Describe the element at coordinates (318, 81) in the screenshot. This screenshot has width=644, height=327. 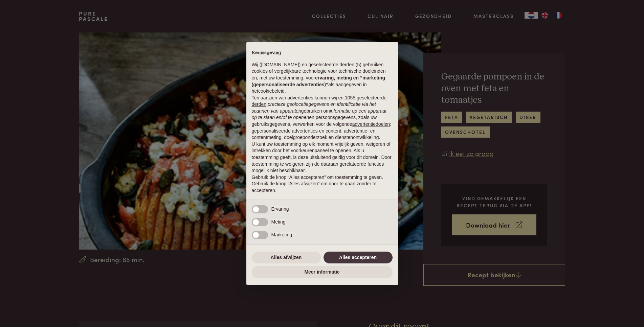
I see `strong: ervaring, meting en “marketing (gepersonaliseerde advertenties)”` at that location.